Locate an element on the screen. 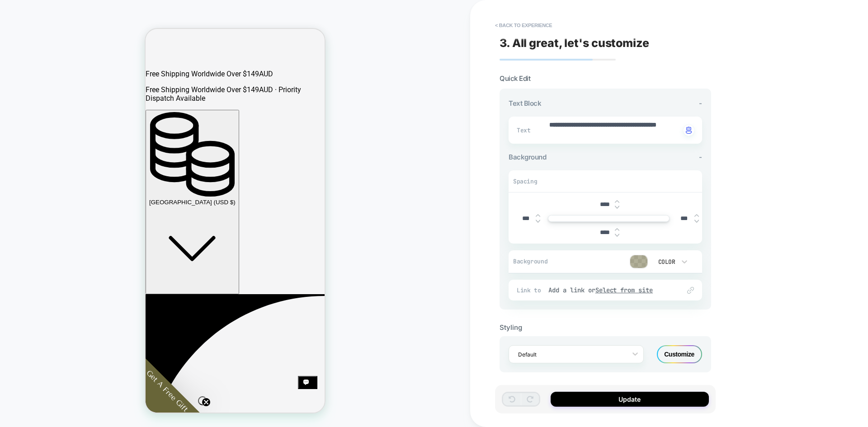 Image resolution: width=868 pixels, height=427 pixels. span: 3. All great, let's customize is located at coordinates (574, 43).